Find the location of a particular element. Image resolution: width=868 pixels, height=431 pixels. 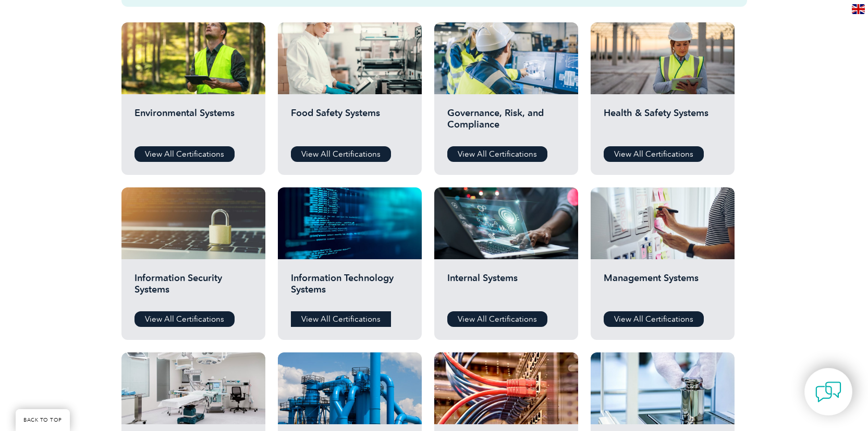

h2: Health & Safety Systems is located at coordinates (663, 123).